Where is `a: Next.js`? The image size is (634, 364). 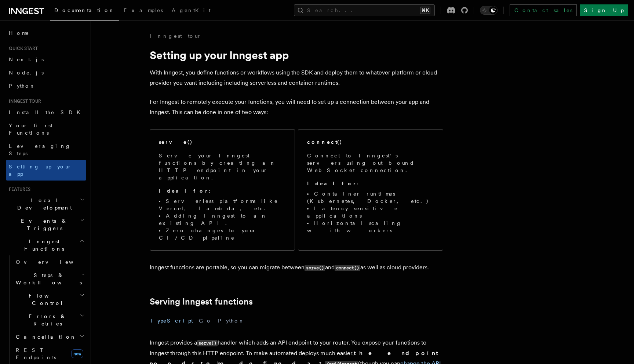
a: Next.js is located at coordinates (46, 59).